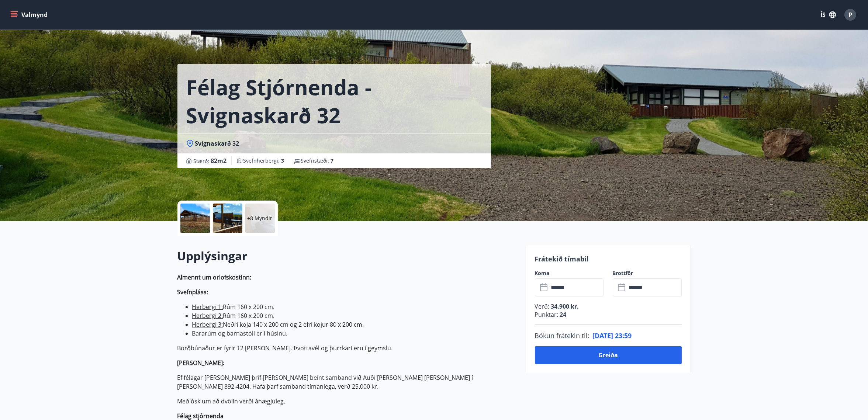 This screenshot has width=868, height=420. Describe the element at coordinates (208, 324) in the screenshot. I see `ins: Herbergi 3:` at that location.